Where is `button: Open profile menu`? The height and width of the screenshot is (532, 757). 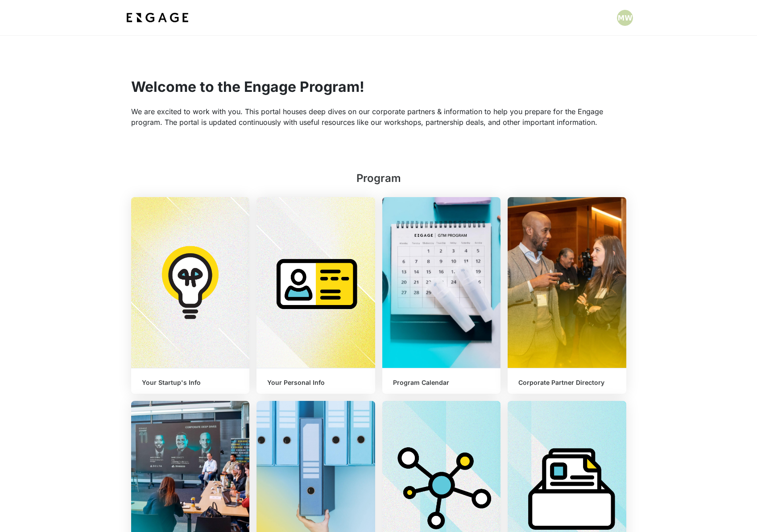
button: Open profile menu is located at coordinates (625, 18).